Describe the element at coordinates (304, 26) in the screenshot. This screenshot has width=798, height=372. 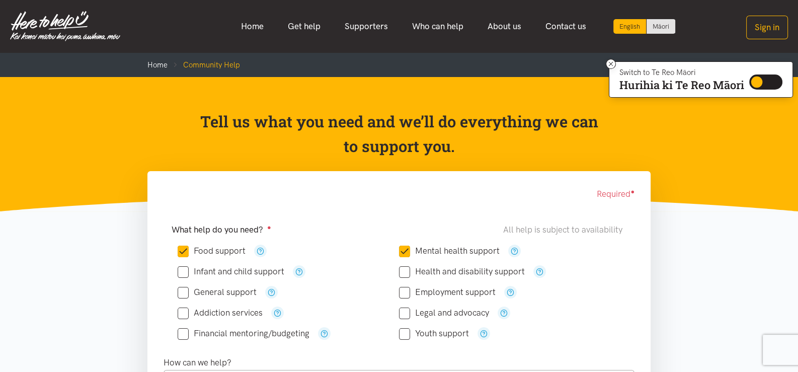
I see `a: Get help` at that location.